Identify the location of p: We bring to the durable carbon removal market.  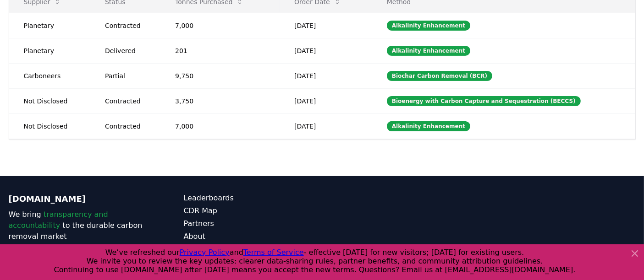
(78, 226).